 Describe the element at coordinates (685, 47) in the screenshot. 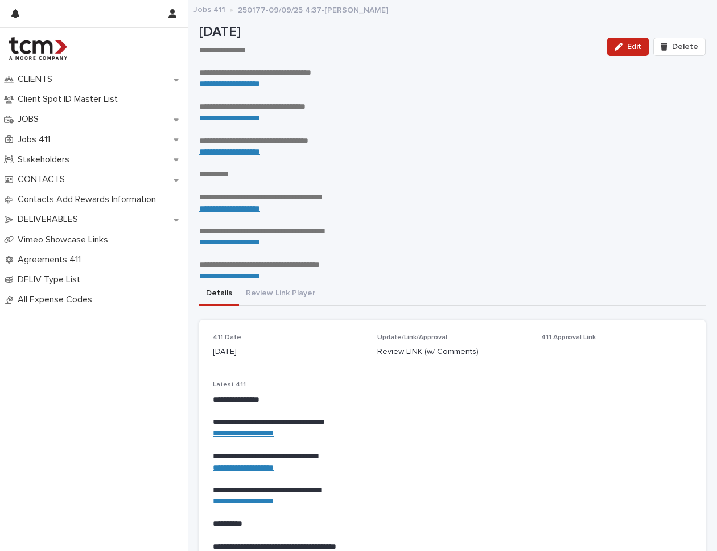

I see `span: Delete` at that location.